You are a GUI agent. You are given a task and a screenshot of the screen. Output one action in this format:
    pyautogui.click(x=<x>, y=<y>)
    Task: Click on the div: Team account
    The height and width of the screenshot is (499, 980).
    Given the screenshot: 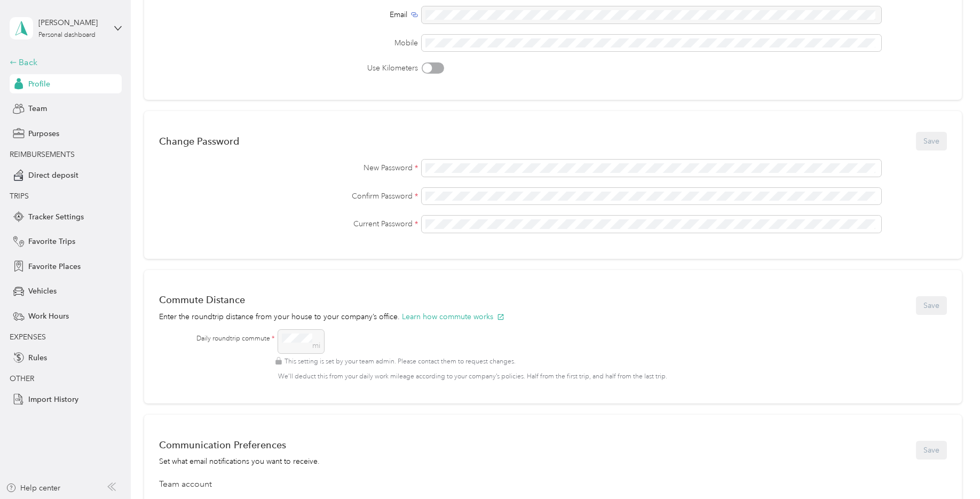 What is the action you would take?
    pyautogui.click(x=553, y=485)
    